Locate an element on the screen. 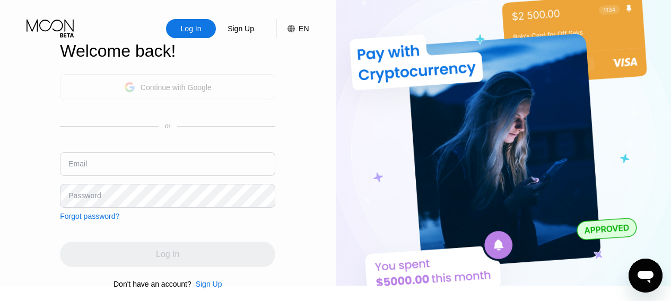 This screenshot has width=671, height=301. div: Email is located at coordinates (77, 164).